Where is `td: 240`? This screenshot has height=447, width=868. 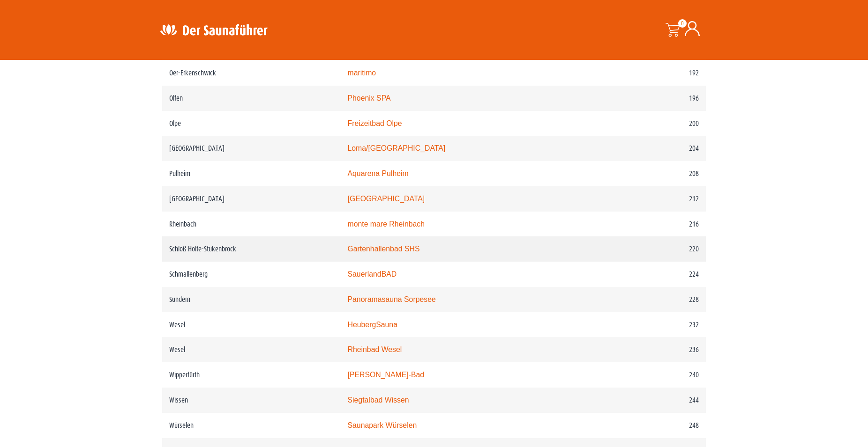
td: 240 is located at coordinates (657, 375).